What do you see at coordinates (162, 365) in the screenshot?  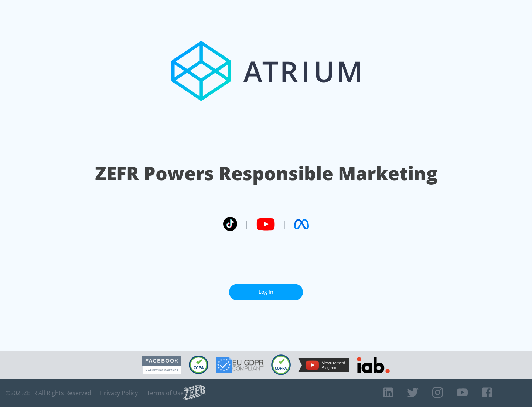 I see `img: Facebook Marketing Partner` at bounding box center [162, 365].